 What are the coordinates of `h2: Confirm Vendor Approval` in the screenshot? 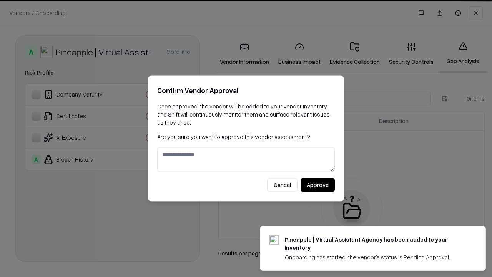 It's located at (246, 90).